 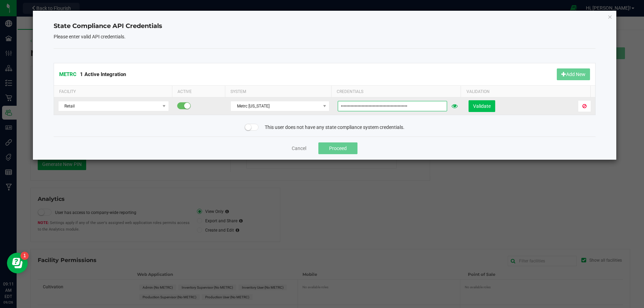 I want to click on span: Facility, so click(x=67, y=92).